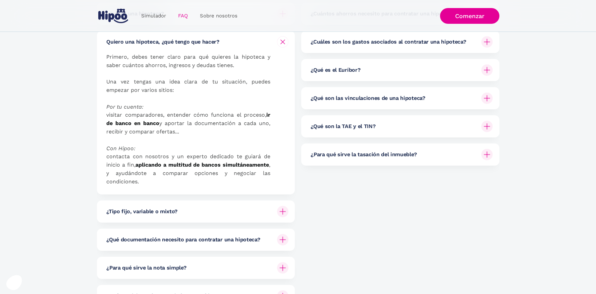  Describe the element at coordinates (142, 212) in the screenshot. I see `h6: ¿Tipo fijo, variable o mixto?` at that location.